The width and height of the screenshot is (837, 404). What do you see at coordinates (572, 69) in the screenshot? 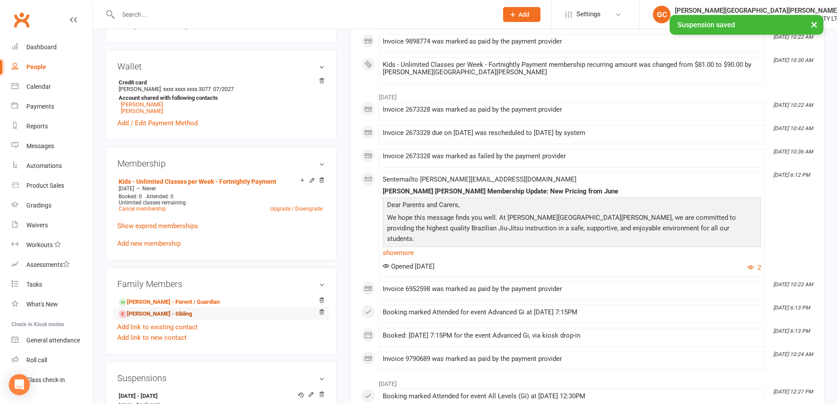
I see `div: Kids - Unlimited Classes per Week - Fortnightly Payment membership recurring amount was changed f...` at bounding box center [572, 69].